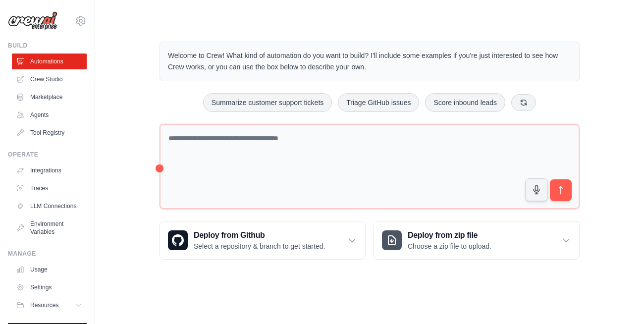  I want to click on a: Automations, so click(49, 61).